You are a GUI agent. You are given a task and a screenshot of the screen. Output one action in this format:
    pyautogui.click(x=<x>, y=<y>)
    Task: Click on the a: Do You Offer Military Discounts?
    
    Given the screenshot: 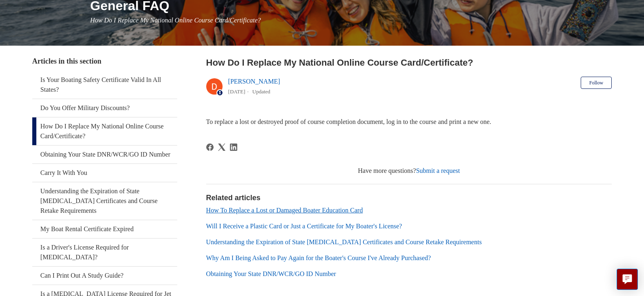 What is the action you would take?
    pyautogui.click(x=105, y=108)
    